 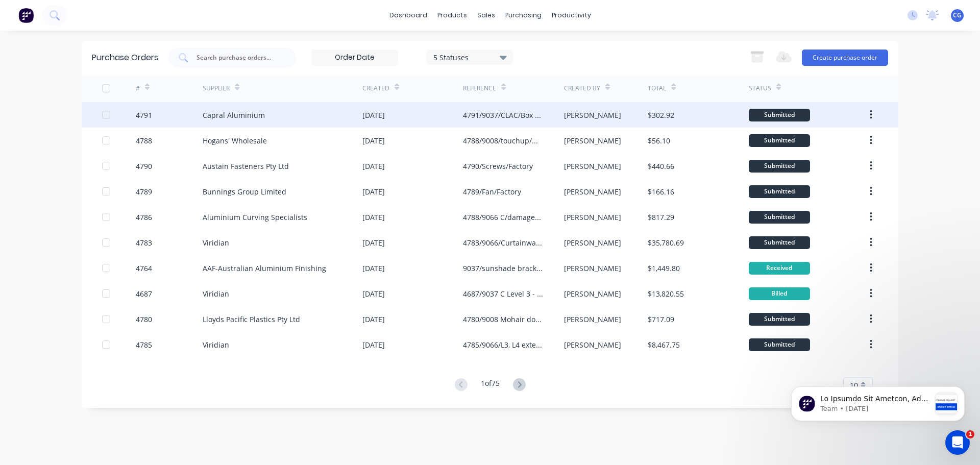 What do you see at coordinates (125, 57) in the screenshot?
I see `div: Purchase Orders` at bounding box center [125, 57].